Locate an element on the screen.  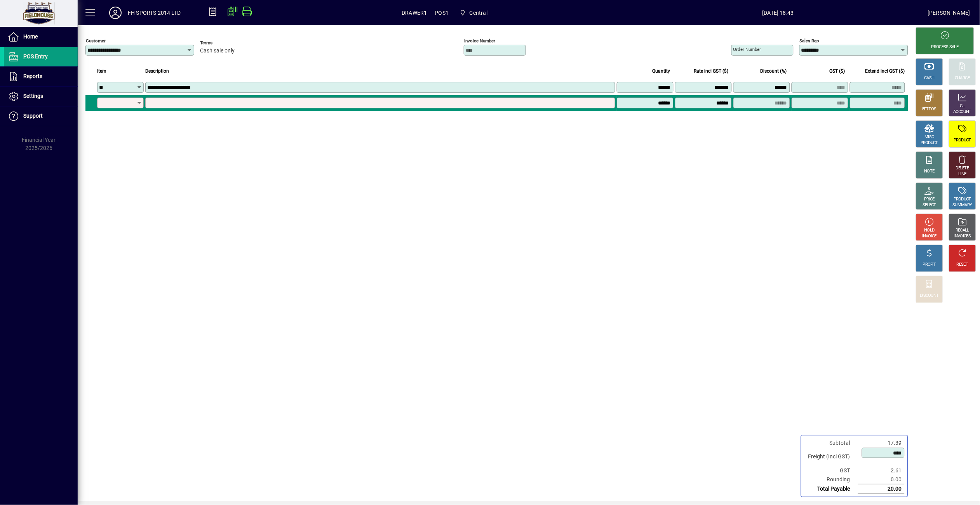
td: 2.61 is located at coordinates (882, 470).